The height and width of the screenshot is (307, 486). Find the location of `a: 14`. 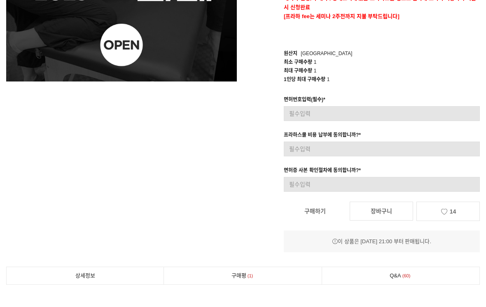

a: 14 is located at coordinates (448, 211).